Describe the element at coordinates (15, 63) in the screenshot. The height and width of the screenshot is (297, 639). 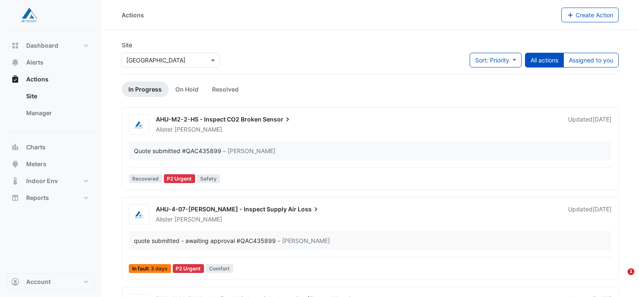
I see `app-icon: Alerts` at that location.